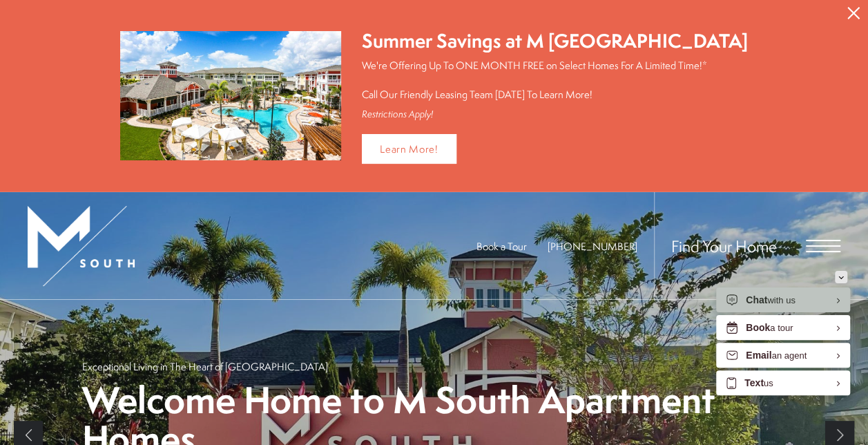 The height and width of the screenshot is (445, 868). What do you see at coordinates (592, 246) in the screenshot?
I see `a: Call Us at 813-570-8014` at bounding box center [592, 246].